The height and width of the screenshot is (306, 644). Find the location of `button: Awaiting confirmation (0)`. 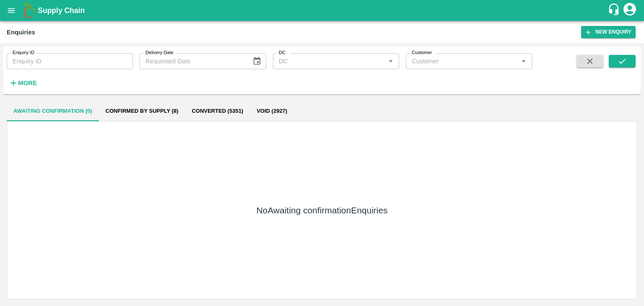

button: Awaiting confirmation (0) is located at coordinates (53, 111).